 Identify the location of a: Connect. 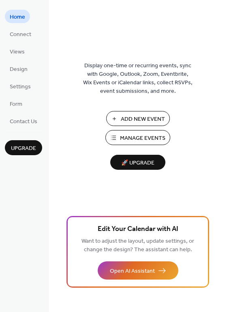
(20, 34).